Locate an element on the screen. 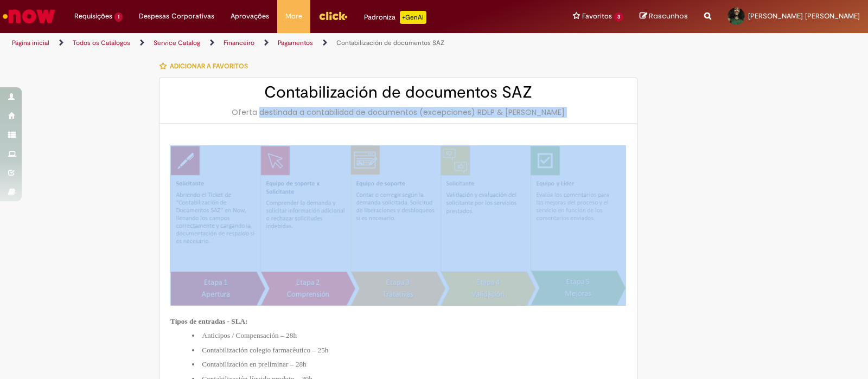  a: Service Catalog is located at coordinates (177, 43).